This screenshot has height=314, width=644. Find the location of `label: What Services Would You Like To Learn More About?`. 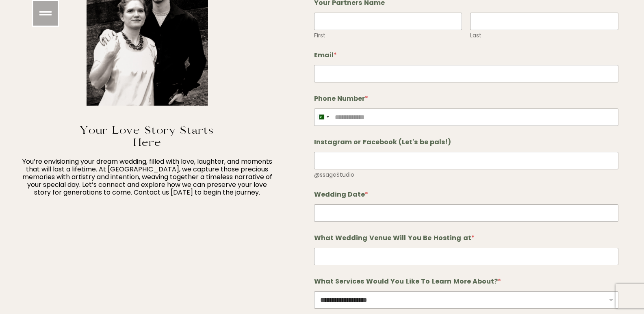

label: What Services Would You Like To Learn More About? is located at coordinates (466, 281).